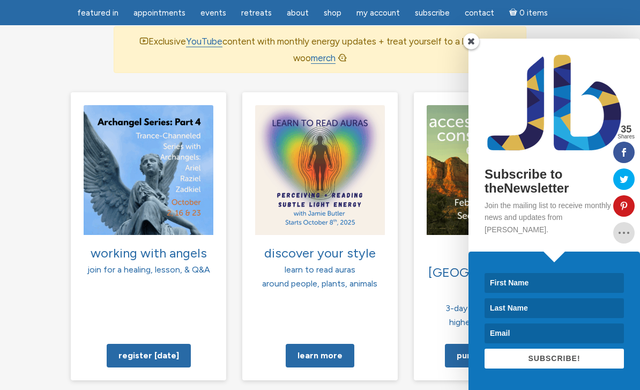  Describe the element at coordinates (529, 12) in the screenshot. I see `a: Cart0 items` at that location.